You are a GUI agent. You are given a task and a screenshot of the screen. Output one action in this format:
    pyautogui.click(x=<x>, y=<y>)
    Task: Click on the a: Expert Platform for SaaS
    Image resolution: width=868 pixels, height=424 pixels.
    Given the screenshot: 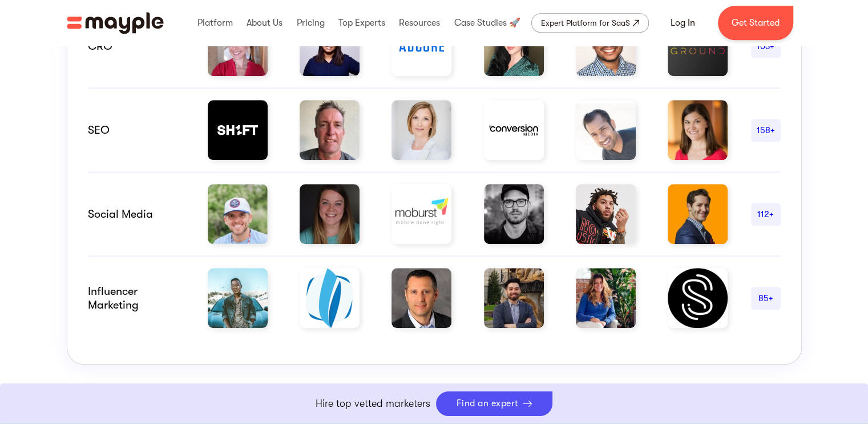 What is the action you would take?
    pyautogui.click(x=590, y=22)
    